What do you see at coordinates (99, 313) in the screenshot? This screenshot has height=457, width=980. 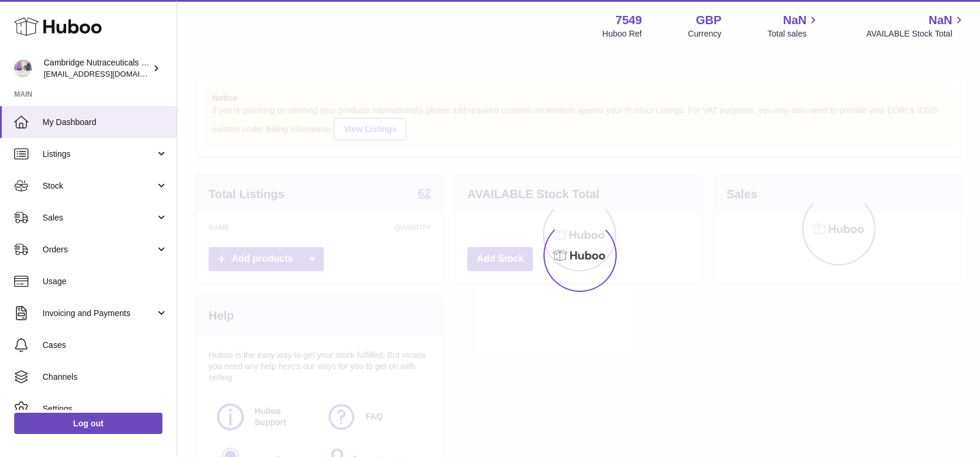 I see `span: Invoicing and Payments` at bounding box center [99, 313].